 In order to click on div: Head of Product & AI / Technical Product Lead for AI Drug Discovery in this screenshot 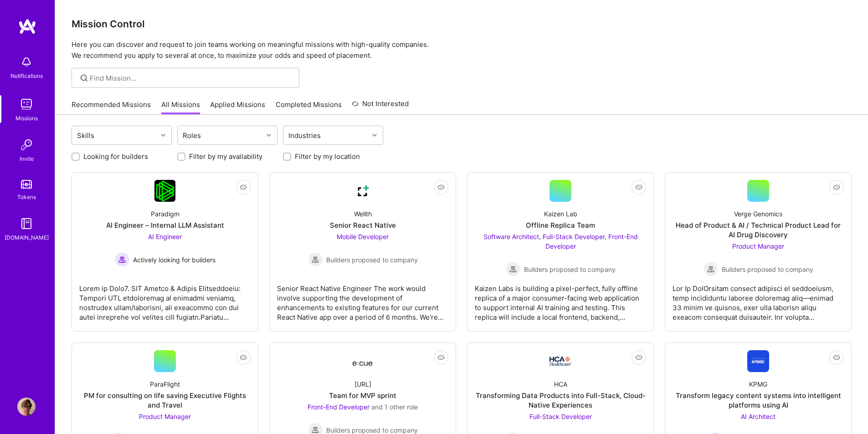, I will do `click(758, 230)`.